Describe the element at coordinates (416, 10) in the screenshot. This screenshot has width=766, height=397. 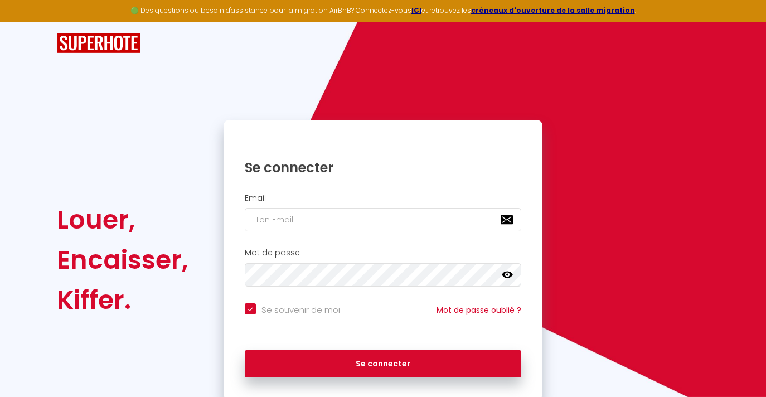
I see `strong: ICI` at that location.